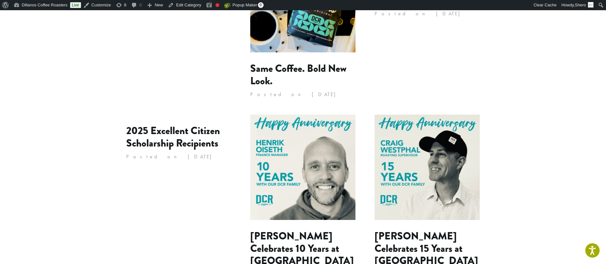  Describe the element at coordinates (261, 5) in the screenshot. I see `span: 0` at that location.